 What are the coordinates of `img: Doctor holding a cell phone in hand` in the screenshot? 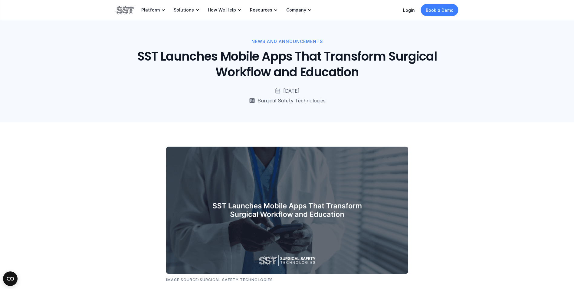 It's located at (287, 210).